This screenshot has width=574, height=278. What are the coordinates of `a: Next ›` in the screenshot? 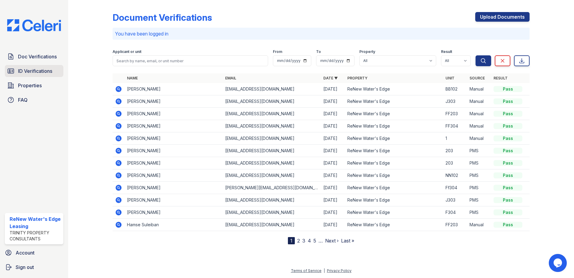 It's located at (332, 240).